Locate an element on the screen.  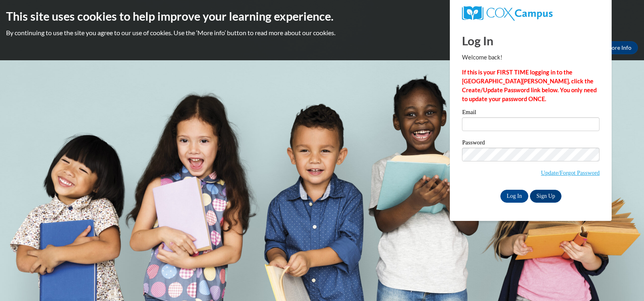
a: COX Campus is located at coordinates (507, 12).